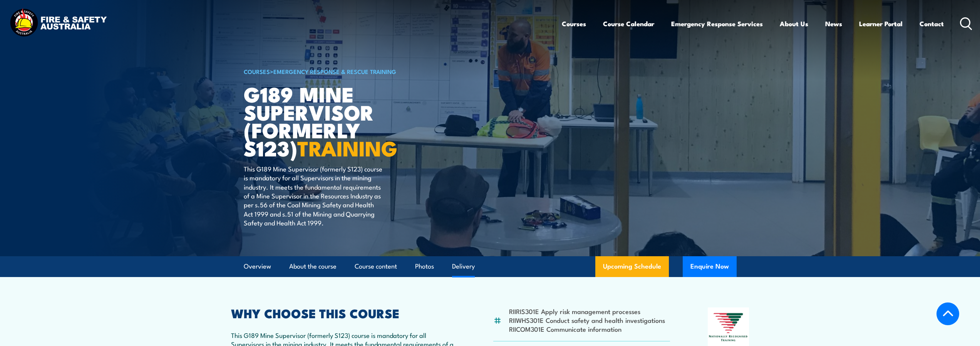 This screenshot has height=346, width=980. Describe the element at coordinates (334, 71) in the screenshot. I see `a: Emergency Response & Rescue Training` at that location.